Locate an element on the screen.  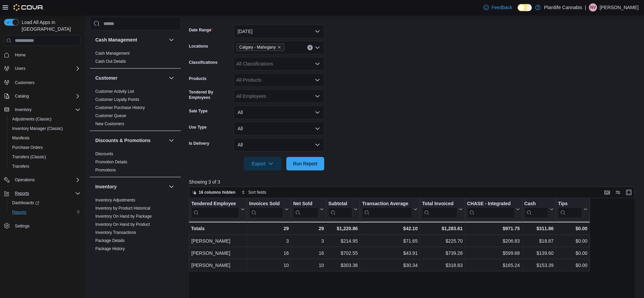
label: Classifications is located at coordinates (203, 63).